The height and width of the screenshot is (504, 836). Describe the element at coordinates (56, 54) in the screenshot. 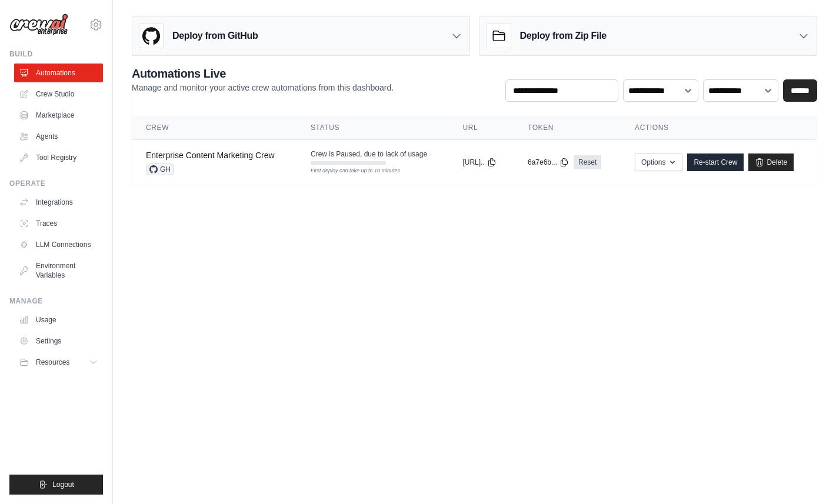

I see `div: Build` at that location.